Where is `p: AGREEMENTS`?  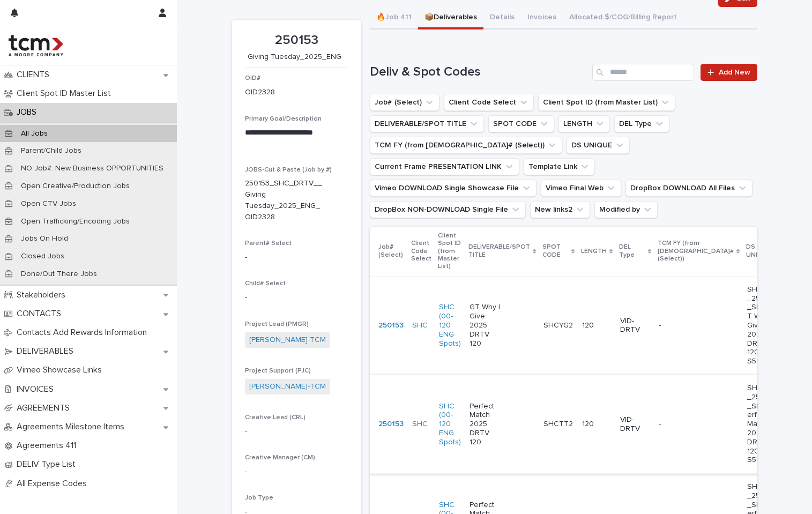
p: AGREEMENTS is located at coordinates (45, 408).